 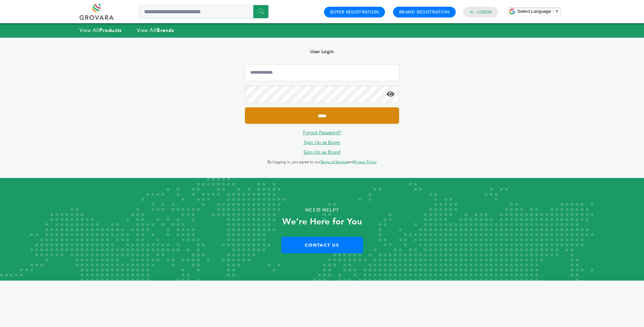 I want to click on a: Select Language​, so click(x=538, y=11).